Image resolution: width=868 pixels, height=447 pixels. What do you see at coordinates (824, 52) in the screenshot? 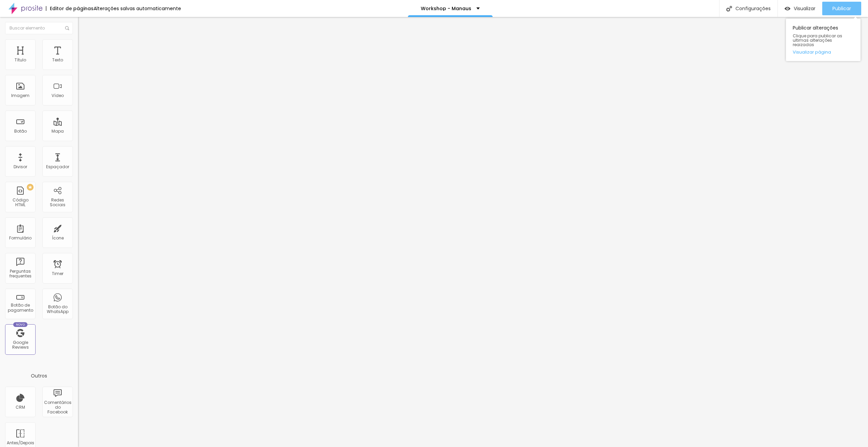
I see `a: Visualizar página` at bounding box center [824, 52].